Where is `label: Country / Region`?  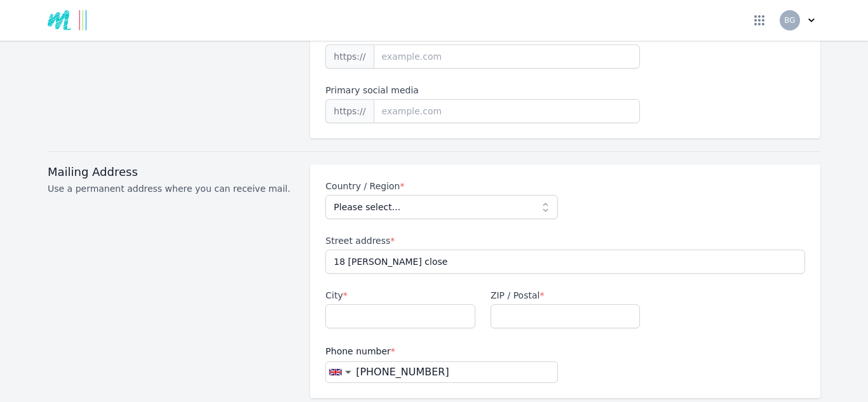 label: Country / Region is located at coordinates (441, 186).